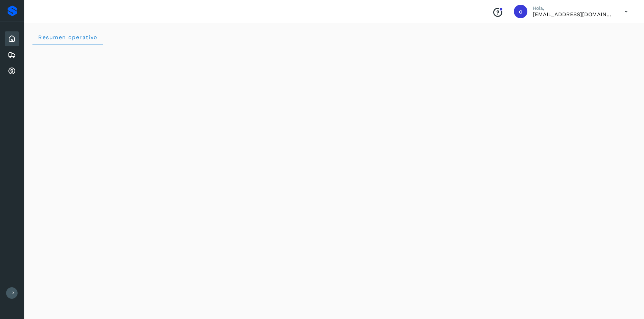 This screenshot has height=319, width=644. What do you see at coordinates (68, 37) in the screenshot?
I see `span: Resumen operativo` at bounding box center [68, 37].